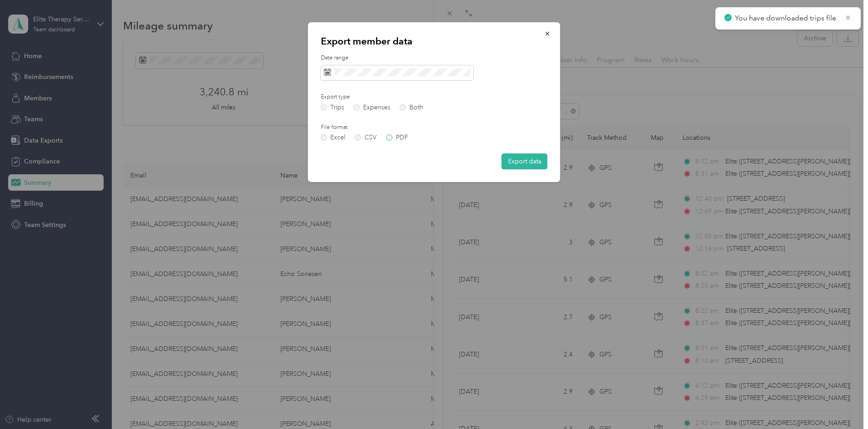 The width and height of the screenshot is (868, 429). I want to click on button: Export data, so click(524, 161).